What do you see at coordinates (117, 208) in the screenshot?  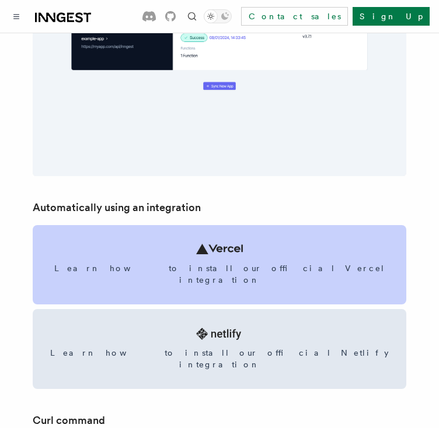 I see `a: Automatically using an integration` at bounding box center [117, 208].